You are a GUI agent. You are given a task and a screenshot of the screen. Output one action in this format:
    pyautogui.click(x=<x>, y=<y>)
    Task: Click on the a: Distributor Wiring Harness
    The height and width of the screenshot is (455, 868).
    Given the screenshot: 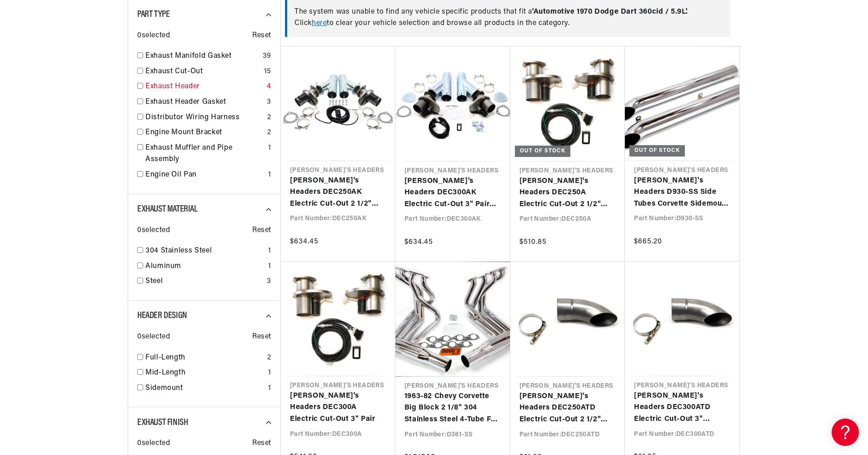 What is the action you would take?
    pyautogui.click(x=205, y=118)
    